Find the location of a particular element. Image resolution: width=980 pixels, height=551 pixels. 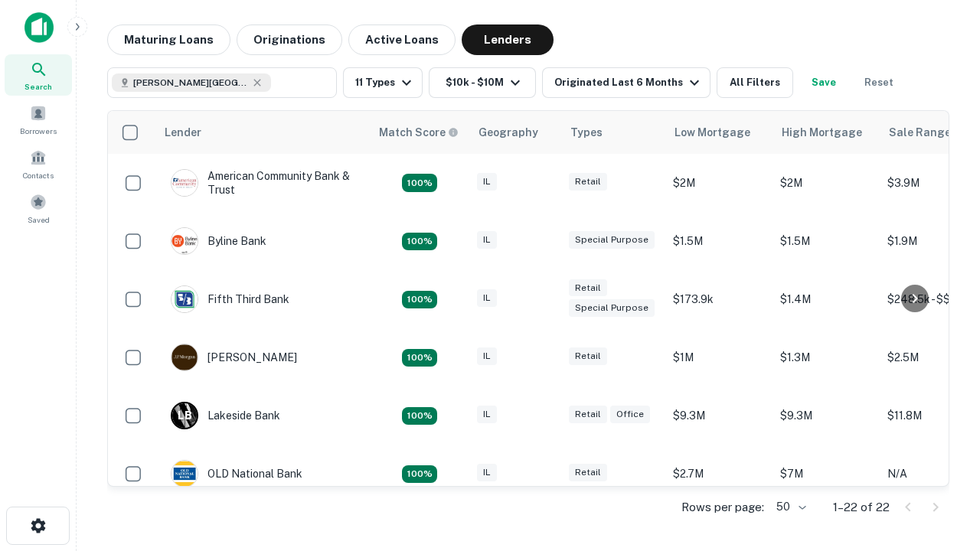

div: Chat Widget is located at coordinates (942, 417).